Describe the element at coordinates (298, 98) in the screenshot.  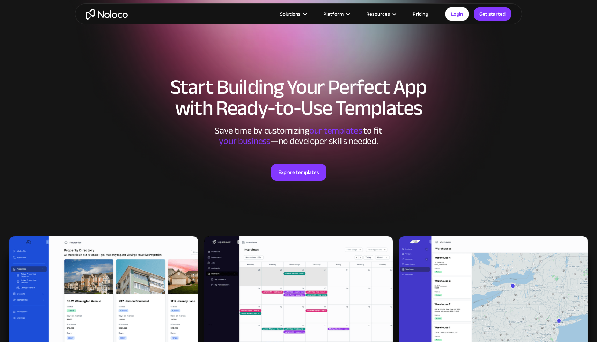
I see `h1: Start Building Your Perfect App with Ready-to-Use Templates` at that location.